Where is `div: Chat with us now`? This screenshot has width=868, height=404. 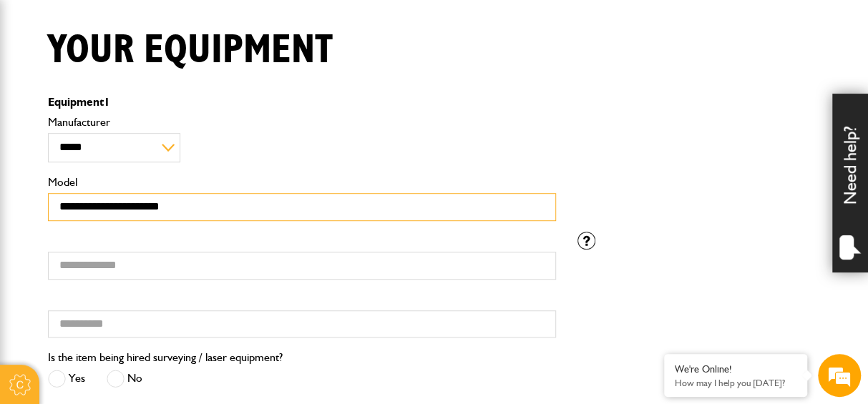
div: Chat with us now is located at coordinates (158, 89).